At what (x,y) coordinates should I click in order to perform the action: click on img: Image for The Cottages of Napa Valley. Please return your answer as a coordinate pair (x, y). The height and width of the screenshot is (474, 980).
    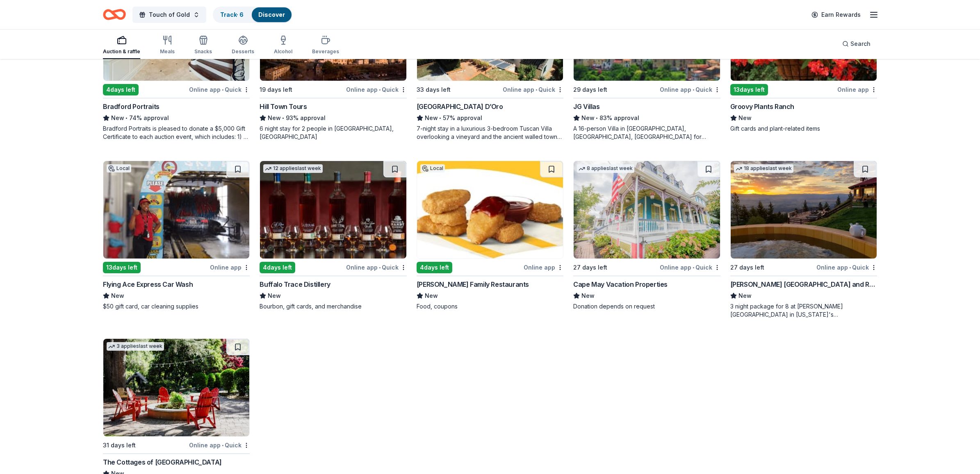
    Looking at the image, I should click on (176, 388).